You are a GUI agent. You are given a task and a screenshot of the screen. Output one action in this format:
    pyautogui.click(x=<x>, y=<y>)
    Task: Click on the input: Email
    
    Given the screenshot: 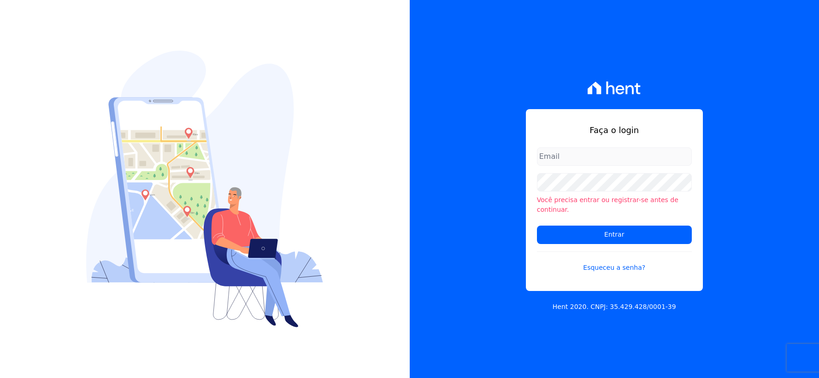 What is the action you would take?
    pyautogui.click(x=614, y=157)
    